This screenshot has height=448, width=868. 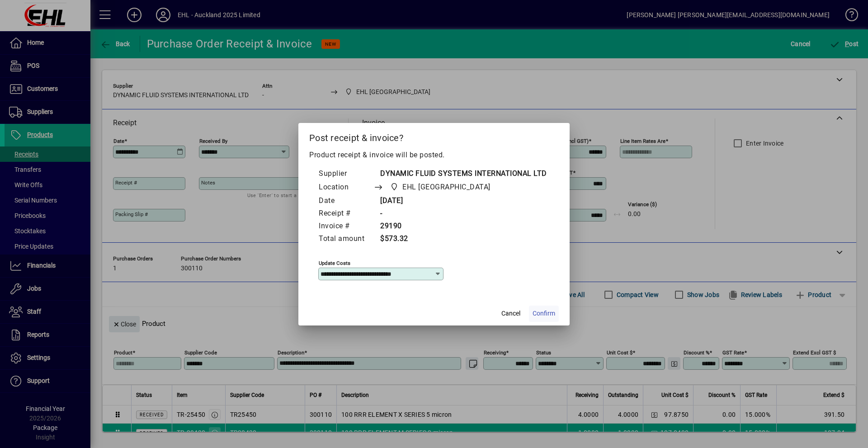 What do you see at coordinates (434, 136) in the screenshot?
I see `h2: Post receipt & invoice?` at bounding box center [434, 136].